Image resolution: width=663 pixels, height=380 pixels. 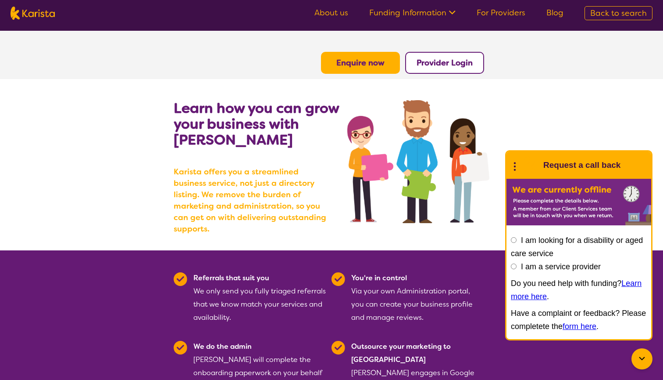 I want to click on a: About us, so click(x=331, y=13).